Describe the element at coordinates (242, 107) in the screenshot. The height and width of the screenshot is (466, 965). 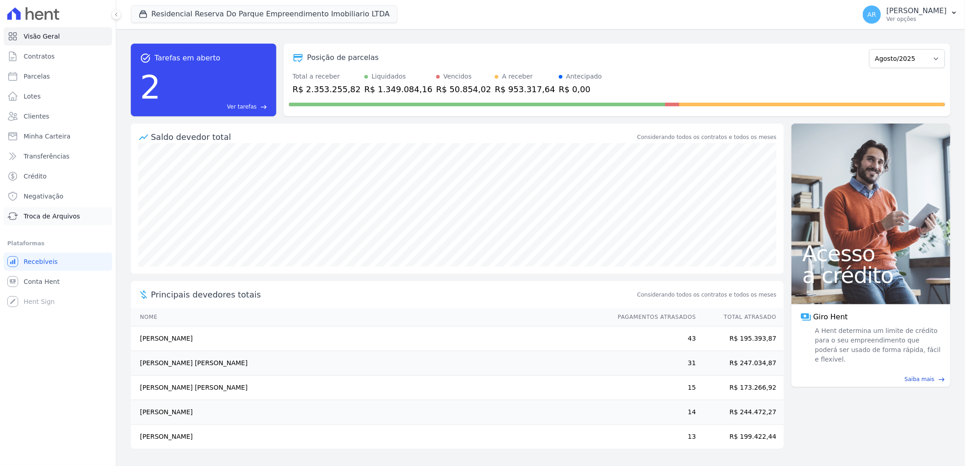
I see `span: Ver tarefas` at that location.